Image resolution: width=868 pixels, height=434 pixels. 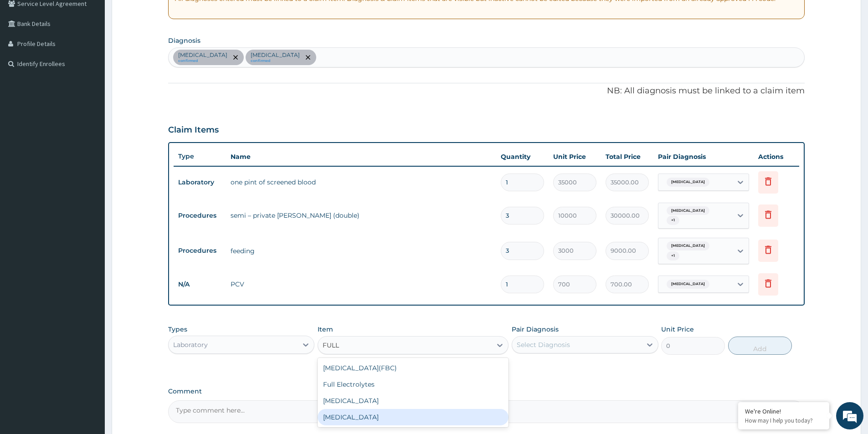 I want to click on img: d_794563401_company_1708531726252_794563401, so click(x=27, y=57).